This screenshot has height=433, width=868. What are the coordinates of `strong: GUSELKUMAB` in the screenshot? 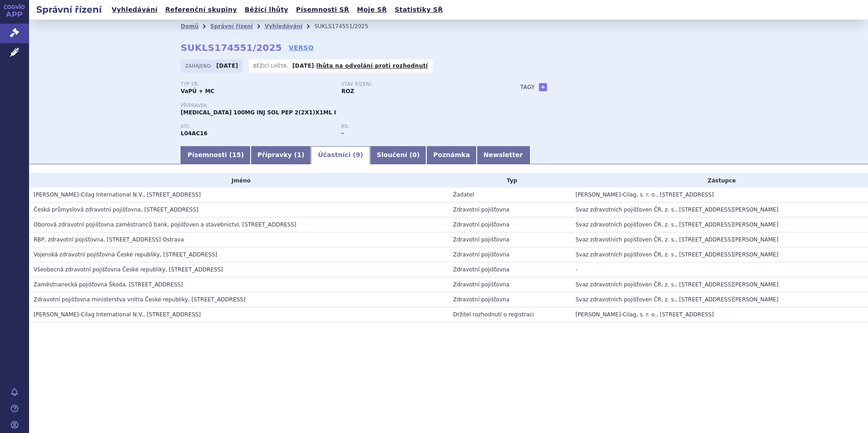 It's located at (194, 134).